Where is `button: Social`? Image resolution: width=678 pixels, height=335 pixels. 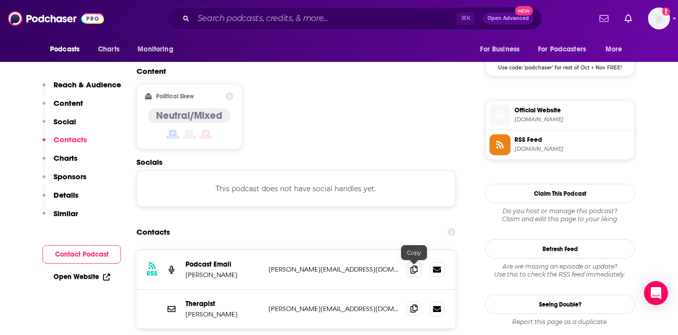
button: Social is located at coordinates (59, 126).